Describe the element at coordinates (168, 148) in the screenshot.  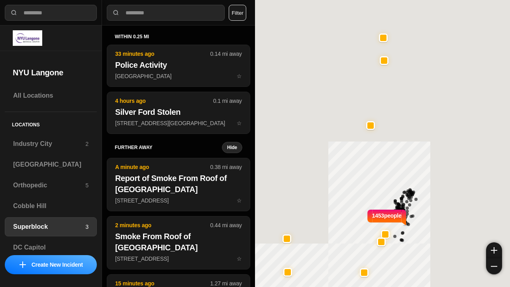
I see `h5: further away` at that location.